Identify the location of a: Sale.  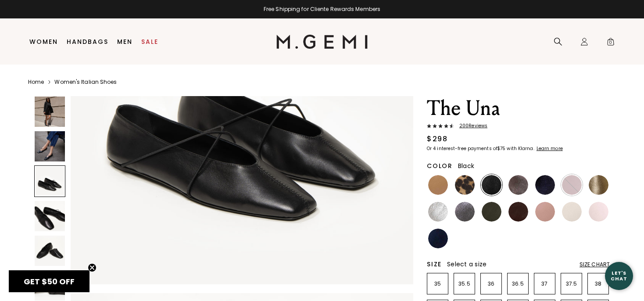
(150, 42).